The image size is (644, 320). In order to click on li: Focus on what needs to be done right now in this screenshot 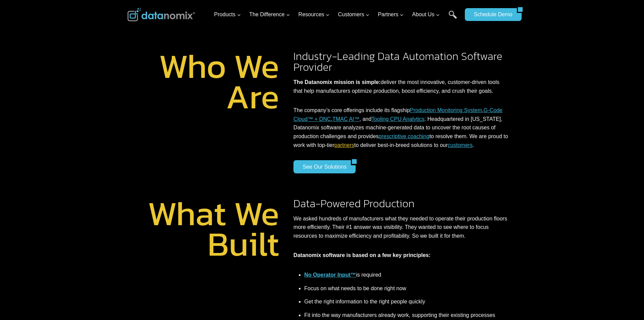, I will do `click(406, 288)`.